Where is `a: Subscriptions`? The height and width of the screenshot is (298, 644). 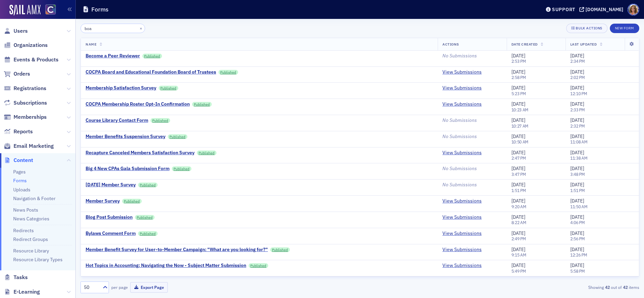 a: Subscriptions is located at coordinates (25, 103).